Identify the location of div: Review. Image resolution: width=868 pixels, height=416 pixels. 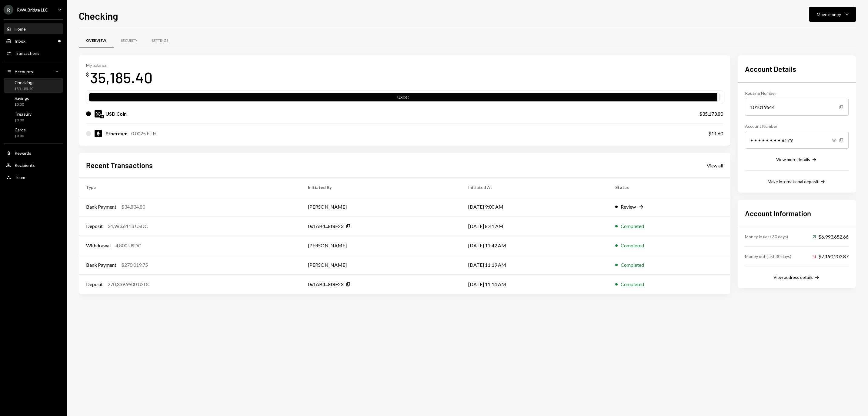
(628, 207).